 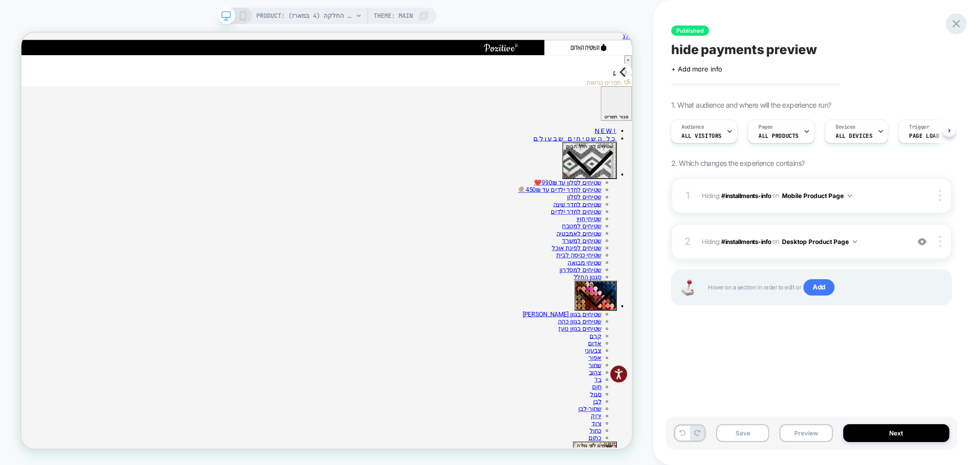 I want to click on span: Published, so click(x=690, y=31).